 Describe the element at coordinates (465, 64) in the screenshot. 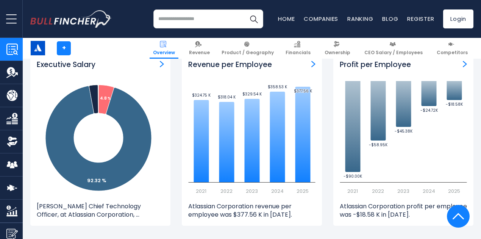

I see `a: Profit per Employee` at that location.